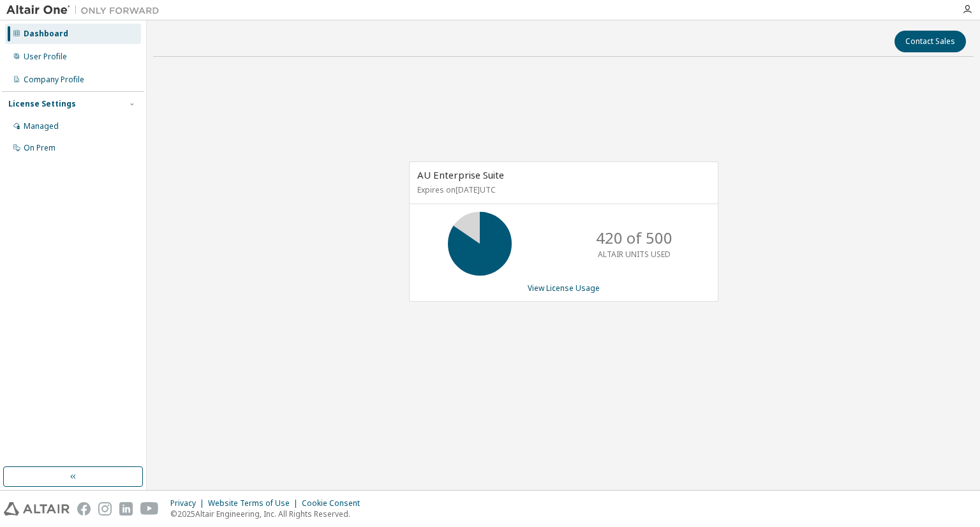 The width and height of the screenshot is (980, 527). I want to click on img: instagram.svg, so click(104, 508).